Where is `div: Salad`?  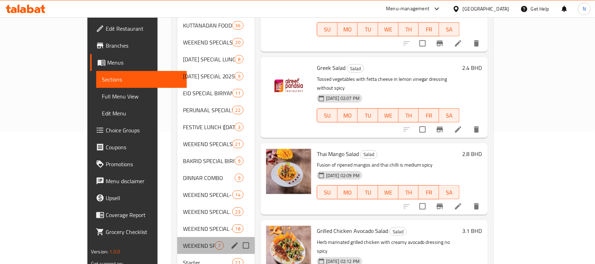 div: Salad is located at coordinates (369, 154).